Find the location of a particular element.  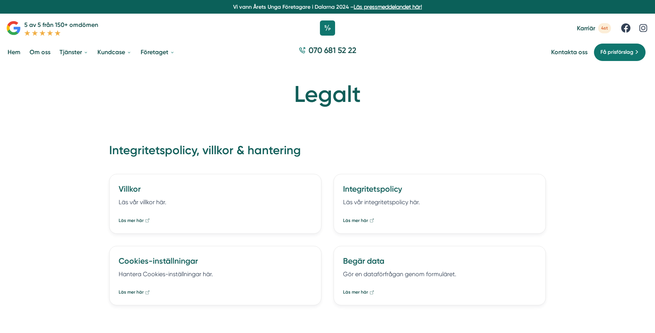

a: Tjänster is located at coordinates (74, 52).